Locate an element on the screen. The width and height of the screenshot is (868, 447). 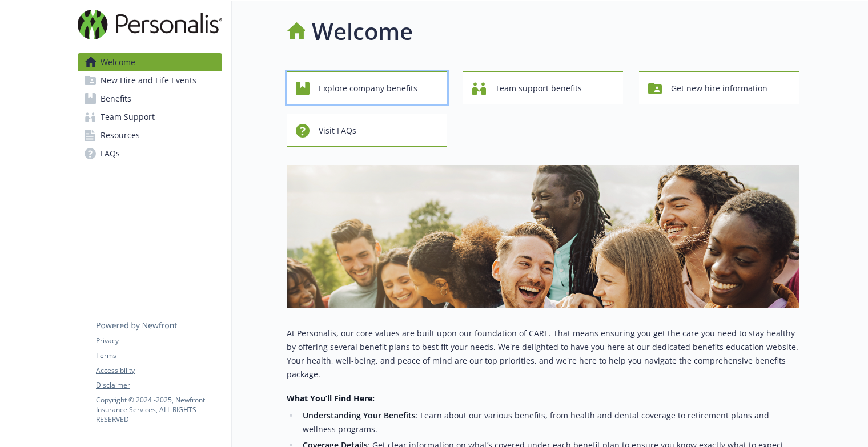
a: Team Support is located at coordinates (149, 117).